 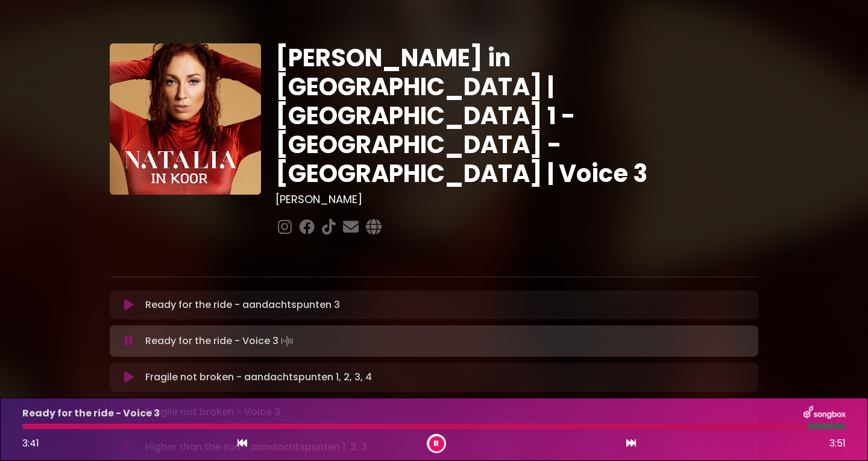 I want to click on img: waveform4.gif, so click(x=287, y=341).